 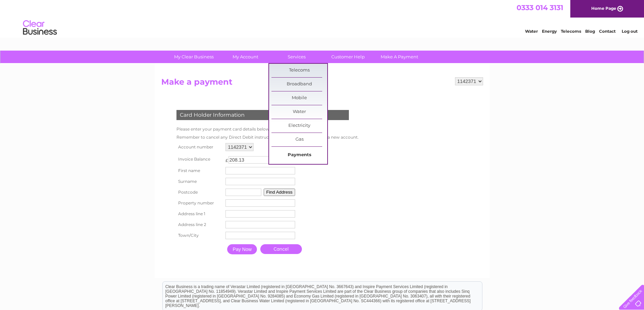 What do you see at coordinates (267, 137) in the screenshot?
I see `td: Remember to cancel any Direct Debit instructions with your bank if this is a new account.` at bounding box center [267, 137].